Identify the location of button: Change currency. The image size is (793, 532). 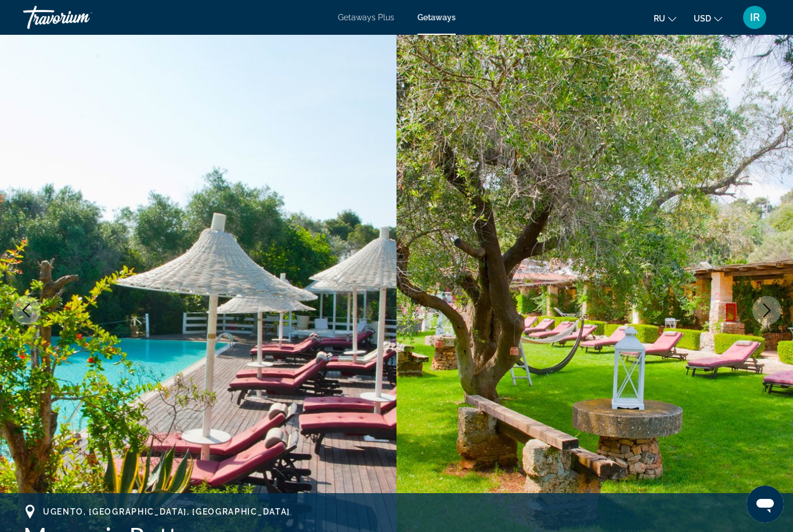
(708, 18).